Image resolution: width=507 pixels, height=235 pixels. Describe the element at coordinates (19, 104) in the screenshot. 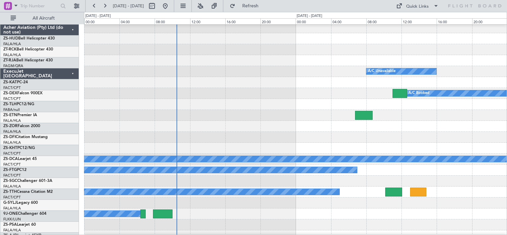

I see `a: ZS-TLHPC12/NG` at that location.